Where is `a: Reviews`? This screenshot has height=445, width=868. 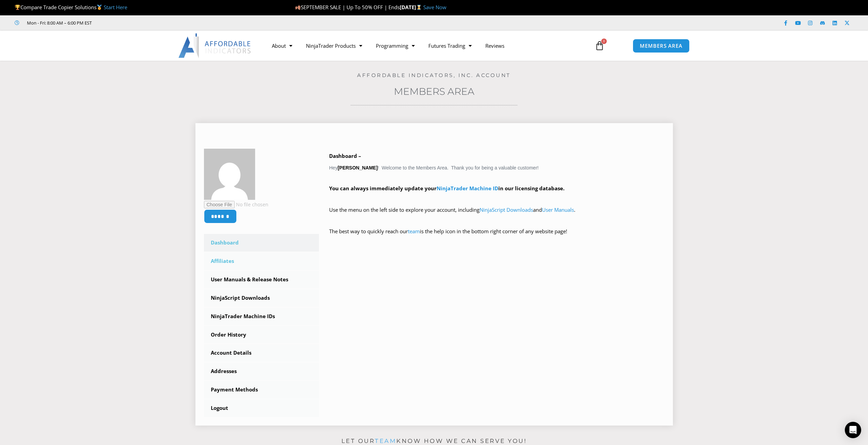
a: Reviews is located at coordinates (495, 45).